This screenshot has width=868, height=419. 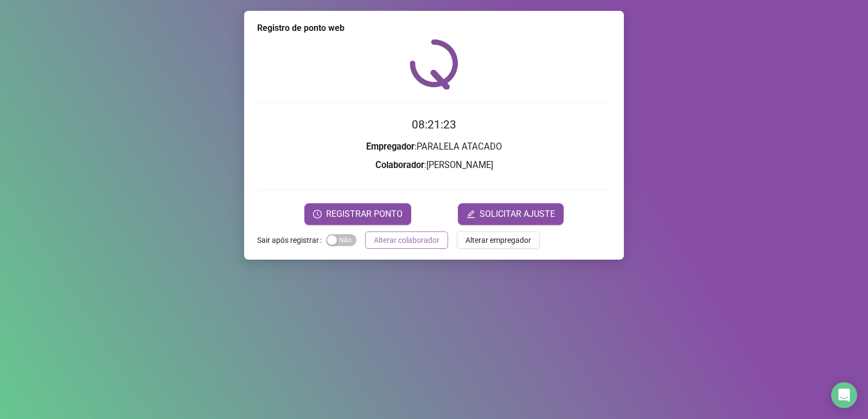 What do you see at coordinates (406, 240) in the screenshot?
I see `button: Alterar colaborador` at bounding box center [406, 240].